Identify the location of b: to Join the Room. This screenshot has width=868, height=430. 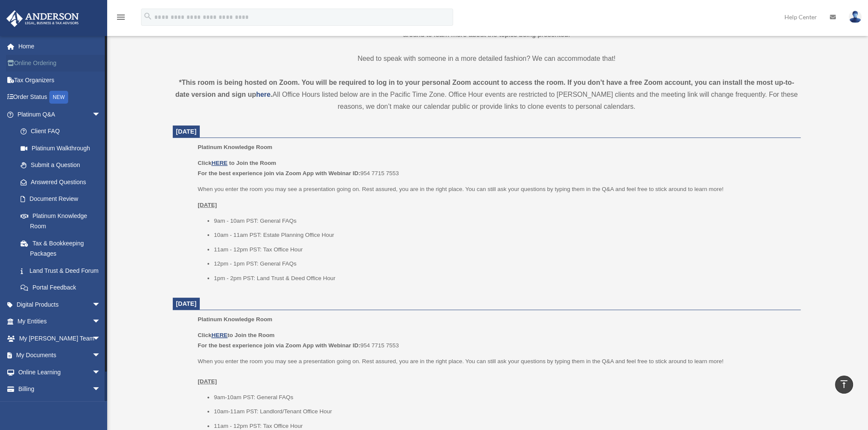
(253, 163).